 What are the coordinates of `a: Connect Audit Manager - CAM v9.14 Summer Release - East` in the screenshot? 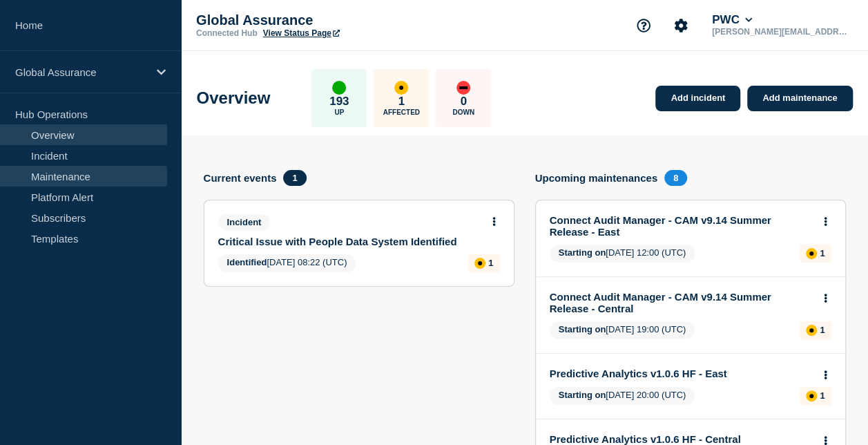 It's located at (681, 226).